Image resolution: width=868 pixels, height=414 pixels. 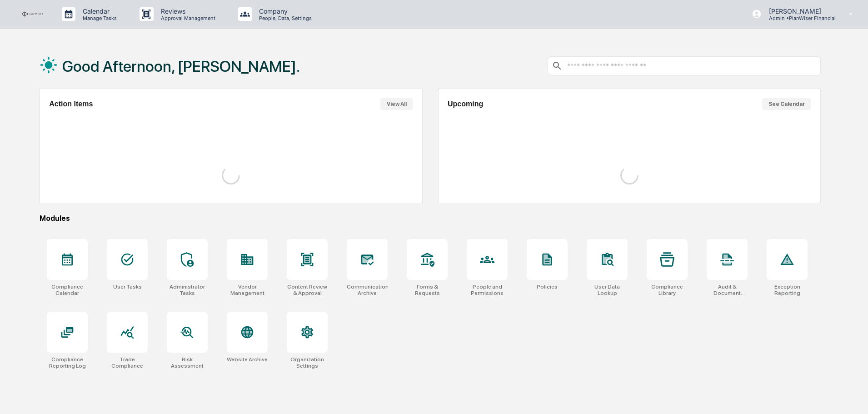 What do you see at coordinates (98, 18) in the screenshot?
I see `p: Manage Tasks` at bounding box center [98, 18].